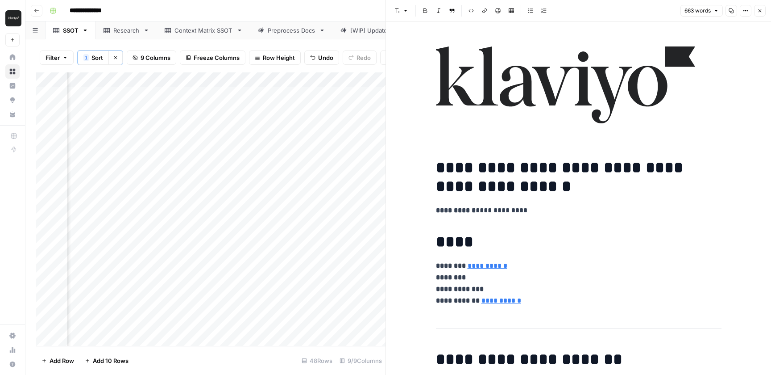 Image resolution: width=771 pixels, height=375 pixels. I want to click on a: Your Data, so click(12, 114).